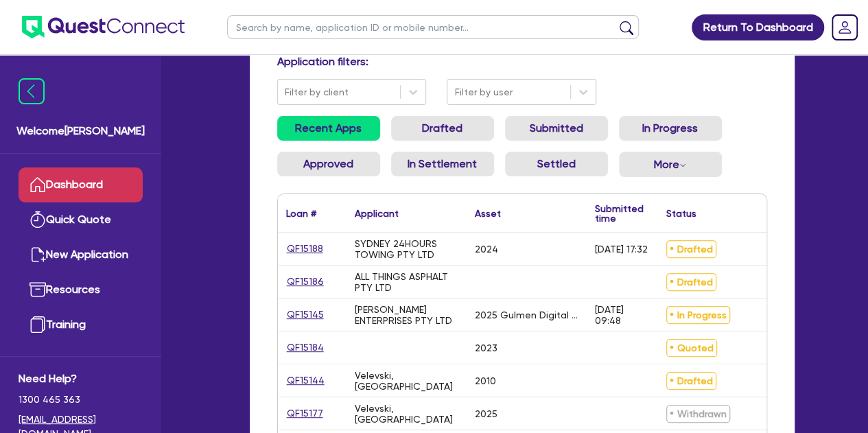 This screenshot has width=868, height=433. I want to click on a: QF15144, so click(305, 381).